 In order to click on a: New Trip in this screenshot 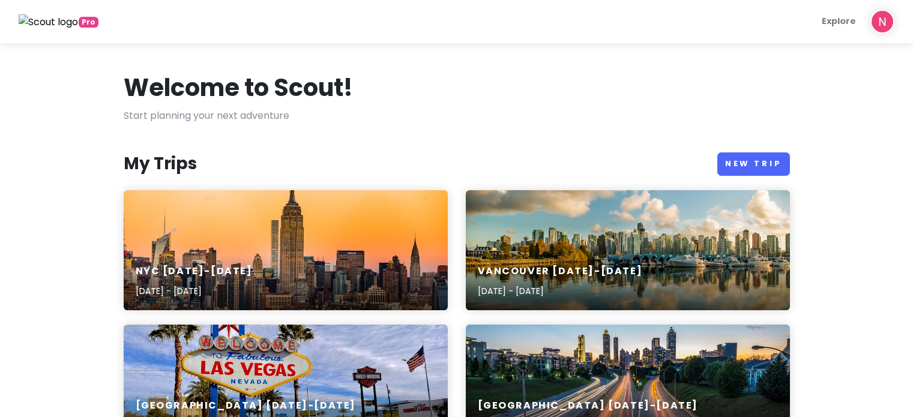, I will do `click(753, 164)`.